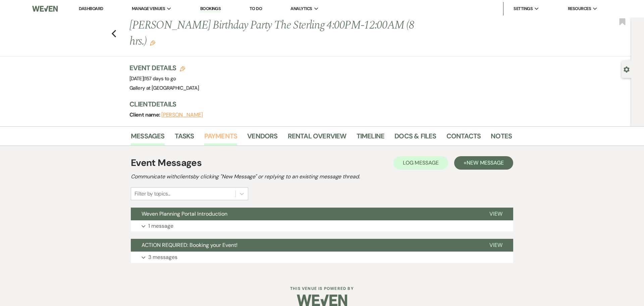 This screenshot has width=644, height=306. What do you see at coordinates (301, 9) in the screenshot?
I see `span: Analytics` at bounding box center [301, 9].